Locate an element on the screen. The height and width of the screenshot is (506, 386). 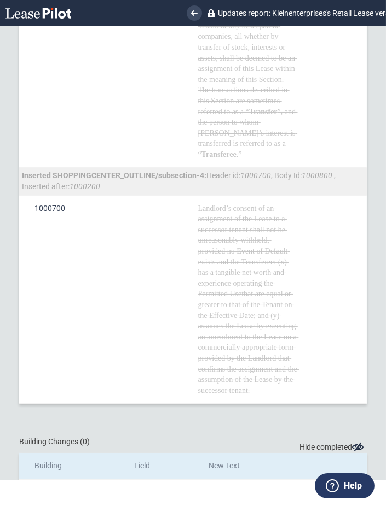
th: New Text is located at coordinates (247, 467).